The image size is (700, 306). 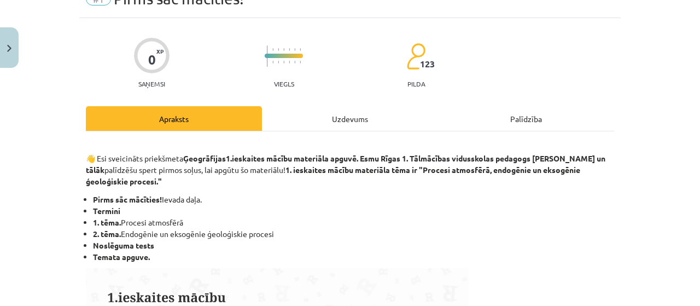 What do you see at coordinates (284, 84) in the screenshot?
I see `p: Viegls` at bounding box center [284, 84].